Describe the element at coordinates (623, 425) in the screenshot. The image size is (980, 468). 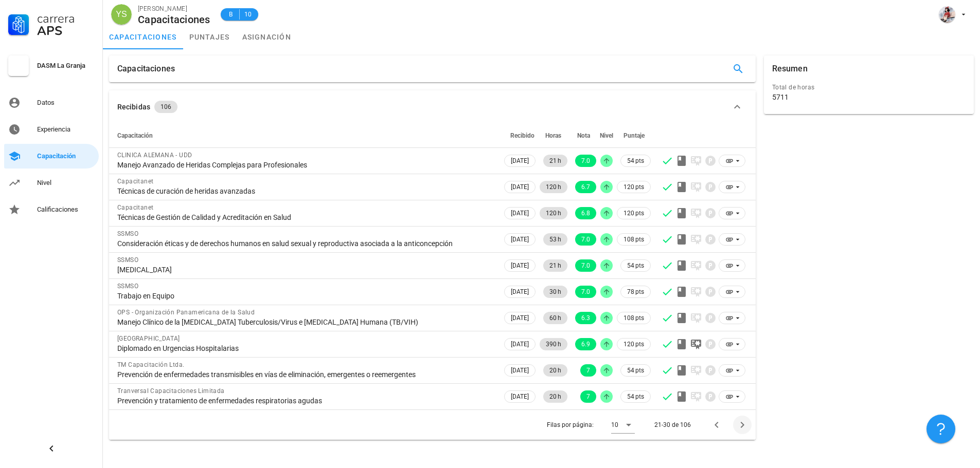
I see `div: 10Filas por página:` at that location.